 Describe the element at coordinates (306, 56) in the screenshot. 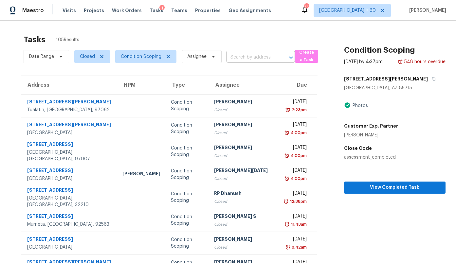

I see `span: Create a Task` at that location.